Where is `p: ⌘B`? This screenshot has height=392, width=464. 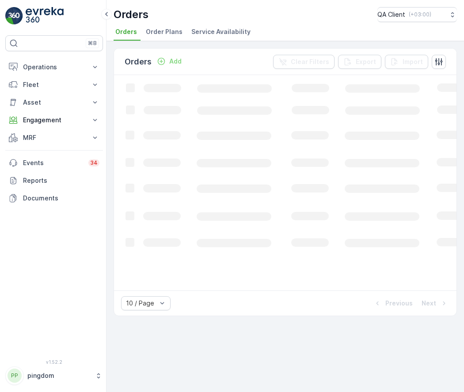 p: ⌘B is located at coordinates (92, 43).